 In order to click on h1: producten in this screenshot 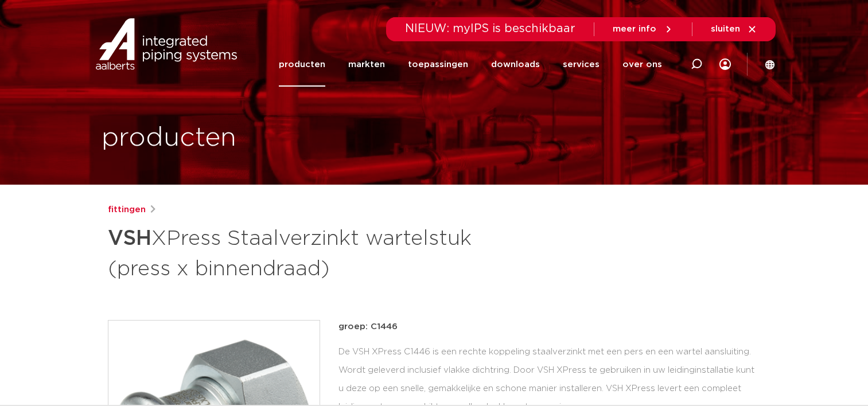, I will do `click(169, 138)`.